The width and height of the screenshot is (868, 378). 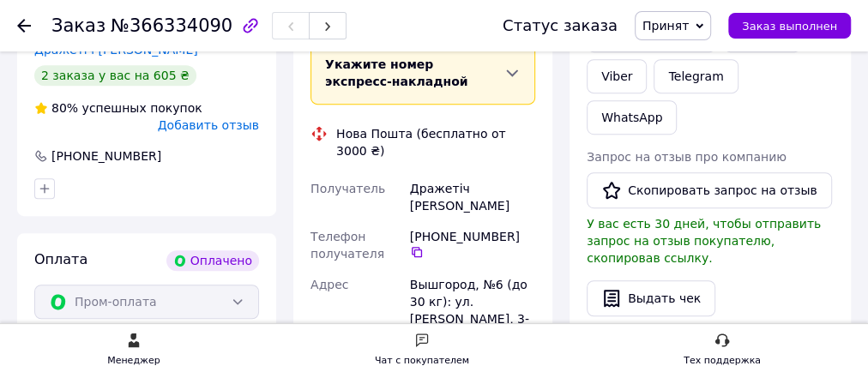 I want to click on span: Укажите номер экспресс-накладной, so click(x=396, y=73).